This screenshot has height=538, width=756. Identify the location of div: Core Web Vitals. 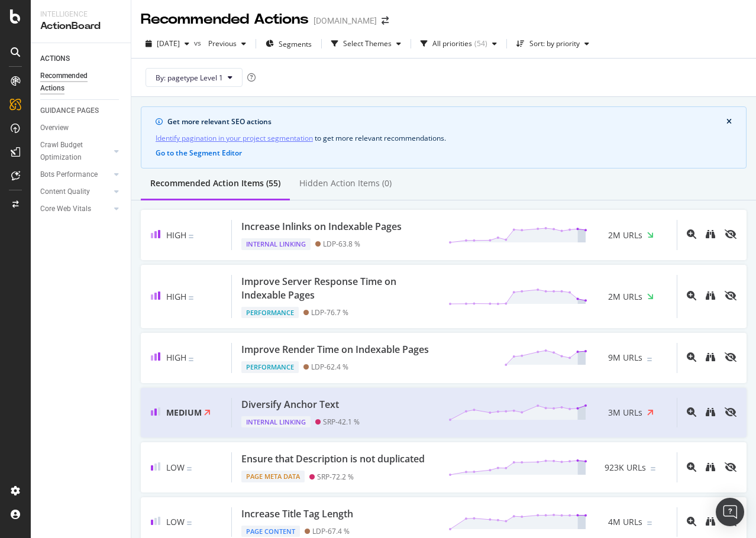
(65, 209).